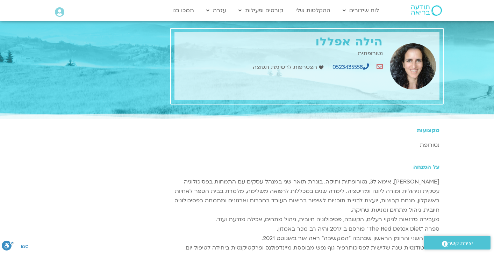 Image resolution: width=494 pixels, height=253 pixels. I want to click on h5: על המנחה, so click(307, 167).